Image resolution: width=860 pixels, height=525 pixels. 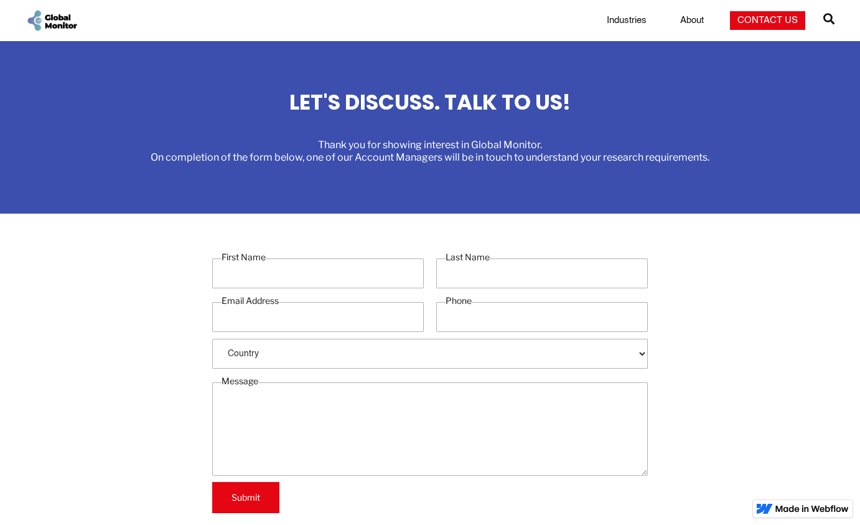 What do you see at coordinates (246, 497) in the screenshot?
I see `input: Submit` at bounding box center [246, 497].